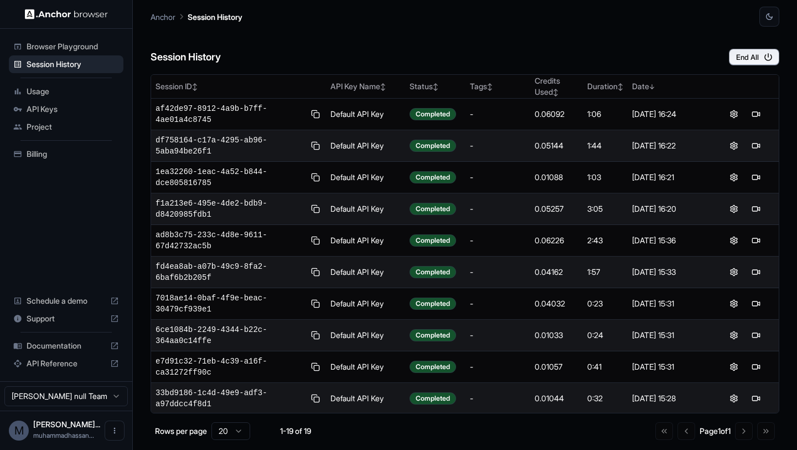  What do you see at coordinates (66, 346) in the screenshot?
I see `div: Documentation` at bounding box center [66, 346].